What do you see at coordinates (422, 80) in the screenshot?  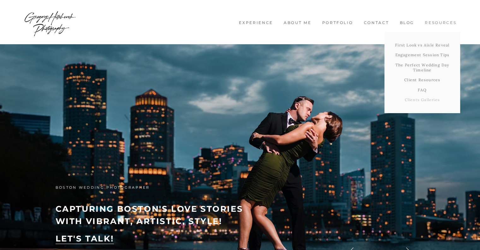 I see `a: Client Resources` at bounding box center [422, 80].